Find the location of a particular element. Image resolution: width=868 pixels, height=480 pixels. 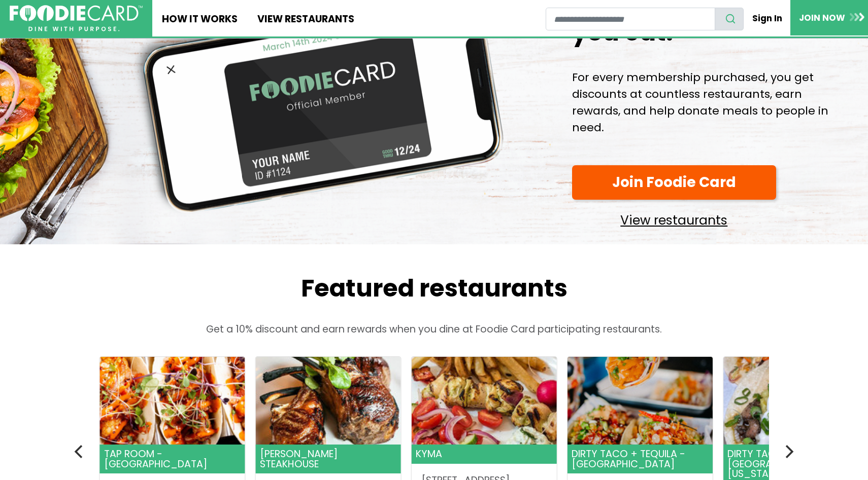

img: Dirty Taco + Tequila - Smithtown is located at coordinates (640, 401).